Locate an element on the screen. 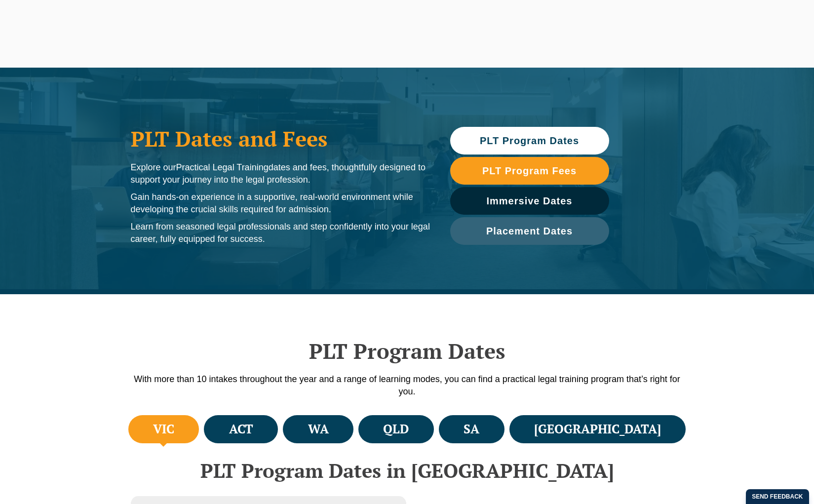  span: Practical Legal Training is located at coordinates (222, 167).